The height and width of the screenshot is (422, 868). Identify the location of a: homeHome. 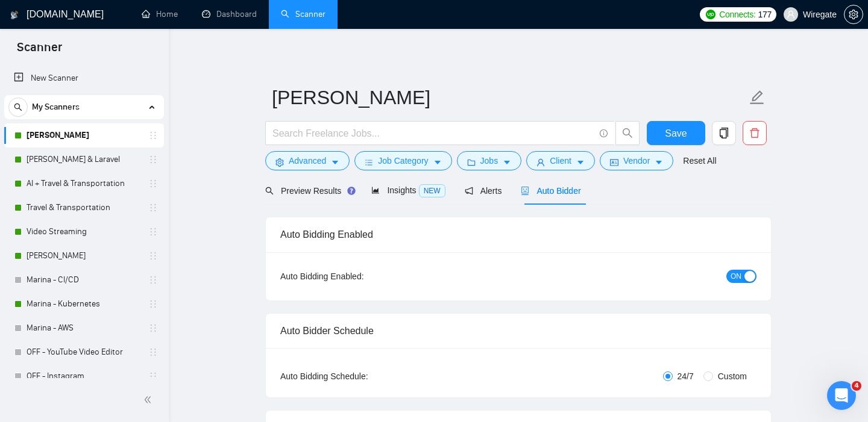
(160, 14).